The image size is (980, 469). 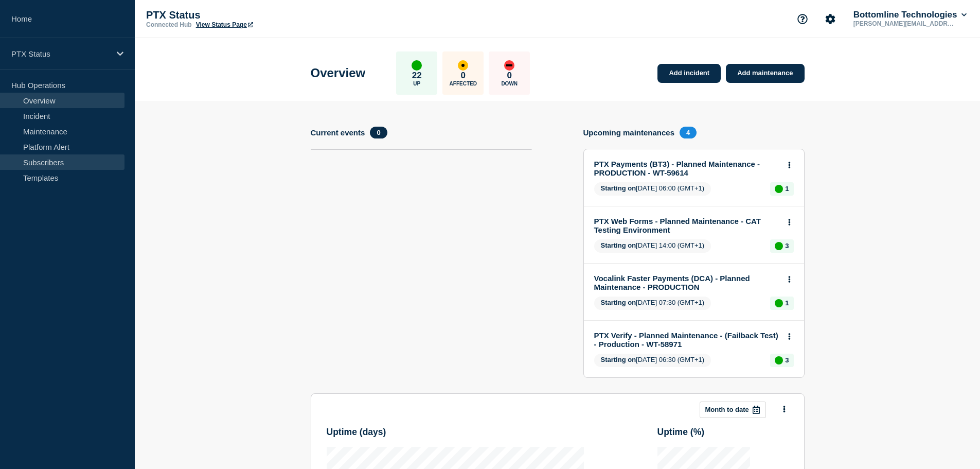 What do you see at coordinates (688, 133) in the screenshot?
I see `span: 4` at bounding box center [688, 133].